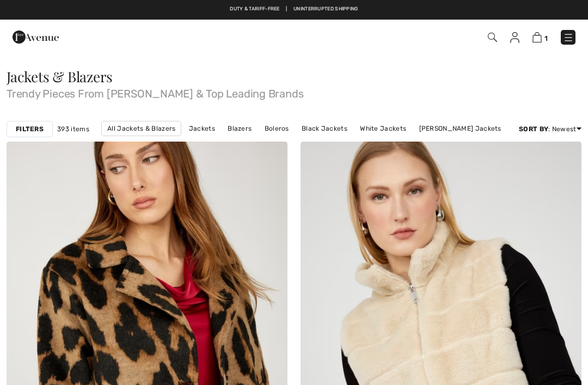  I want to click on a: Black Jackets, so click(325, 129).